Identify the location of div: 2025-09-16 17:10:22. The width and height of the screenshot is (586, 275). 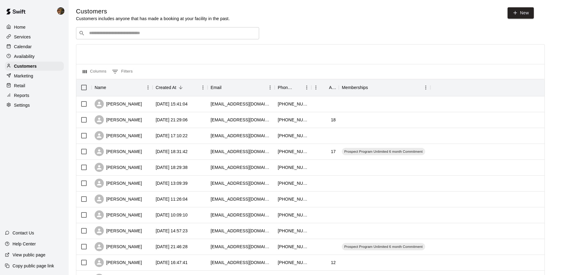
(171, 136).